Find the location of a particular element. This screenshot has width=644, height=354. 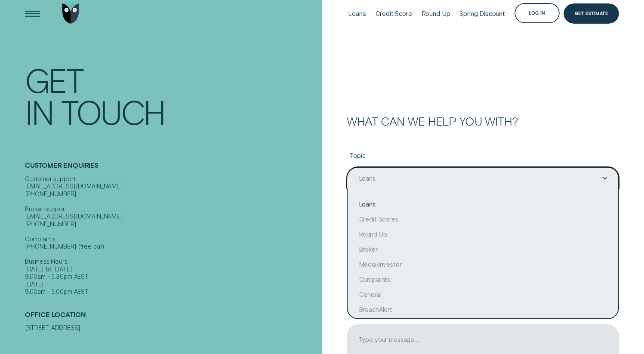

h2: What can we help you with? is located at coordinates (483, 121).